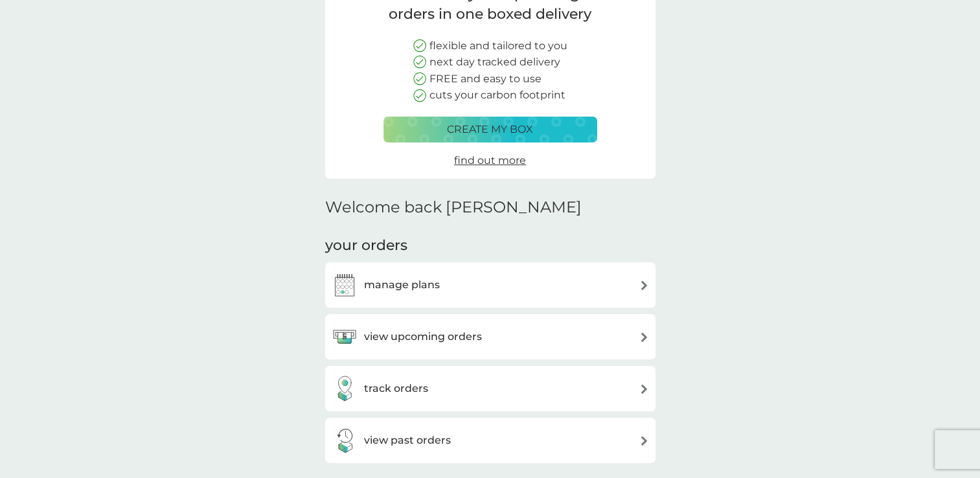 The width and height of the screenshot is (980, 478). Describe the element at coordinates (495, 63) in the screenshot. I see `p: next day tracked delivery` at that location.